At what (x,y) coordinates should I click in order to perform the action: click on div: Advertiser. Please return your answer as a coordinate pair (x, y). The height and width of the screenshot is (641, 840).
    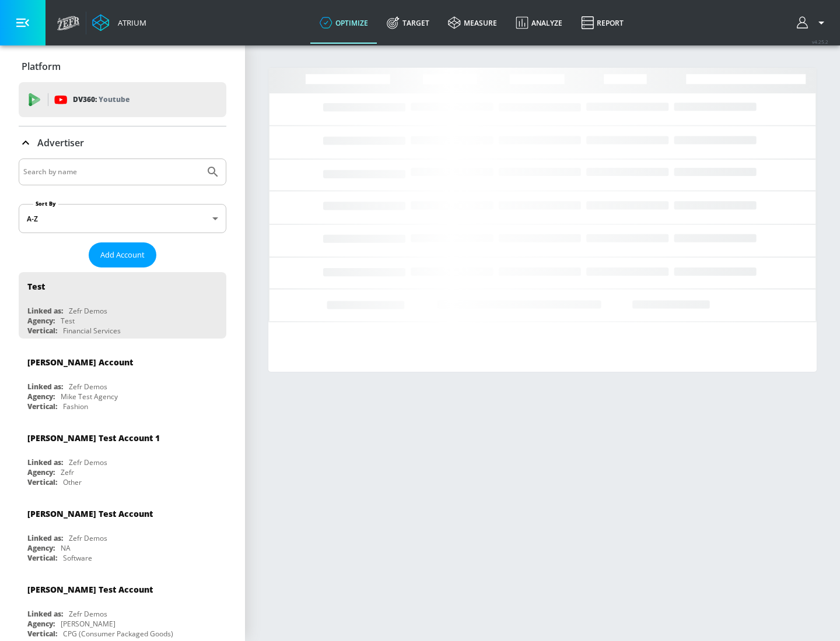
    Looking at the image, I should click on (122, 142).